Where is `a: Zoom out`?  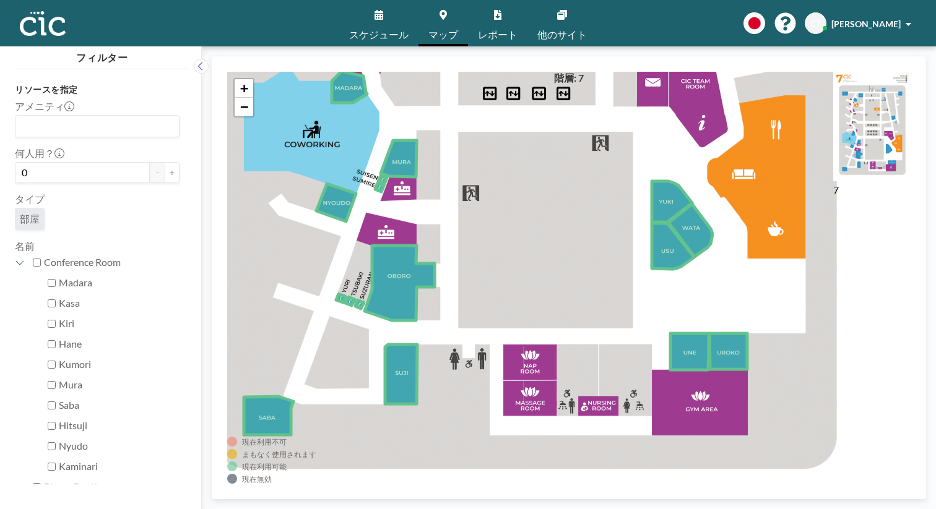
a: Zoom out is located at coordinates (244, 107).